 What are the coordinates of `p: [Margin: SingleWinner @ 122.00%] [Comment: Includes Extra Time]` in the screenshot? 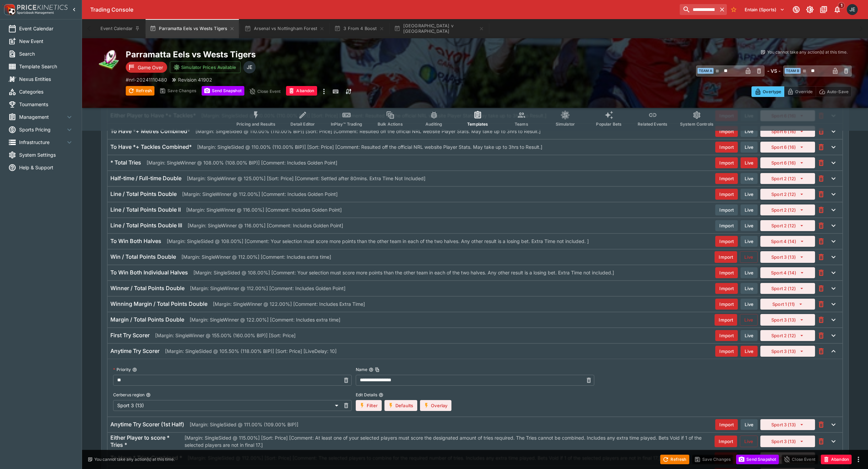 It's located at (289, 304).